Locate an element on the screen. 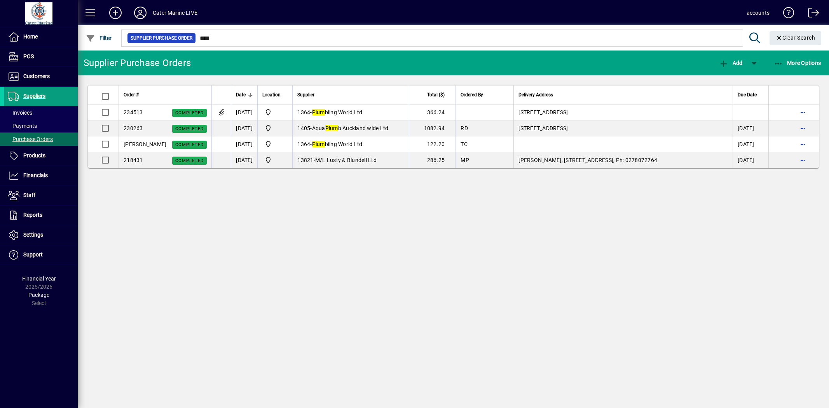 This screenshot has width=829, height=408. span: Order # is located at coordinates (131, 95).